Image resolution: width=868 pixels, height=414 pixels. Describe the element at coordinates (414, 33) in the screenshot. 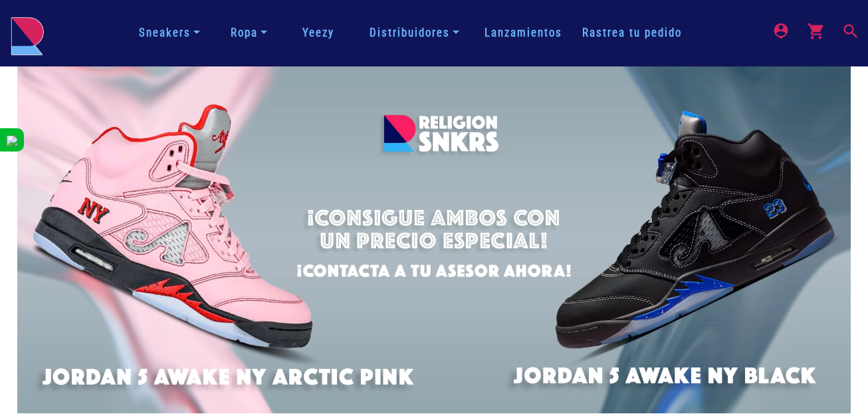

I see `a: Distribuidores` at that location.